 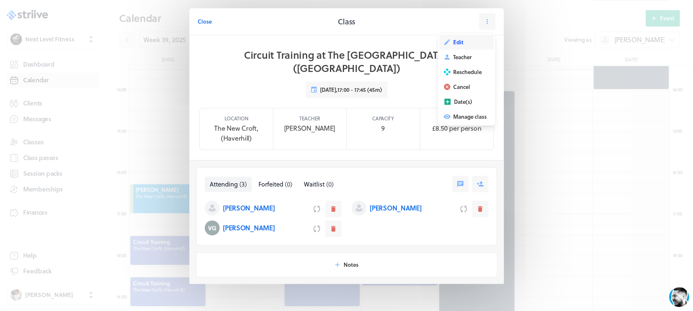 I want to click on span: Manage class, so click(x=469, y=117).